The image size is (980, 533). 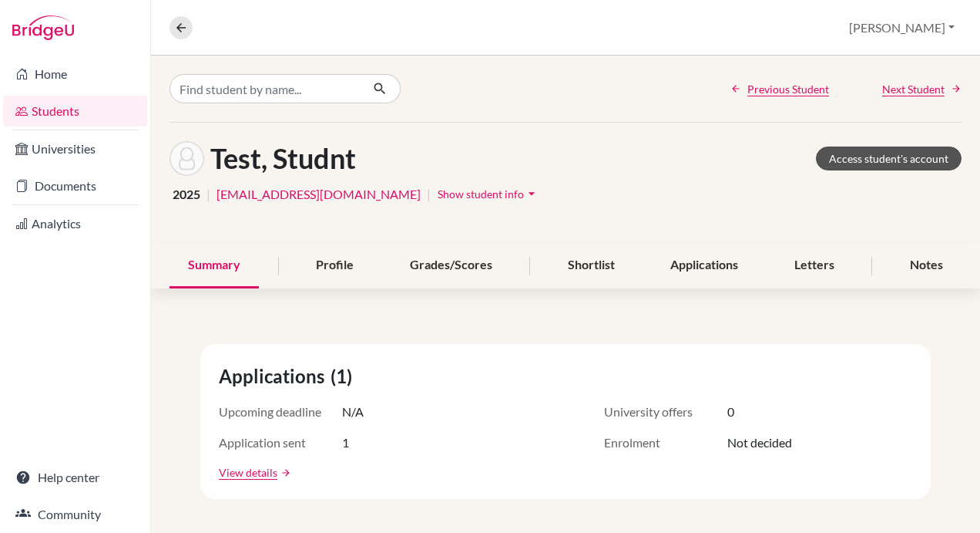 What do you see at coordinates (284, 473) in the screenshot?
I see `a: arrow_forward` at bounding box center [284, 473].